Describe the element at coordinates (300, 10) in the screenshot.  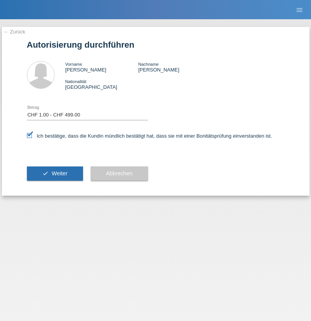
I see `i: menu` at that location.